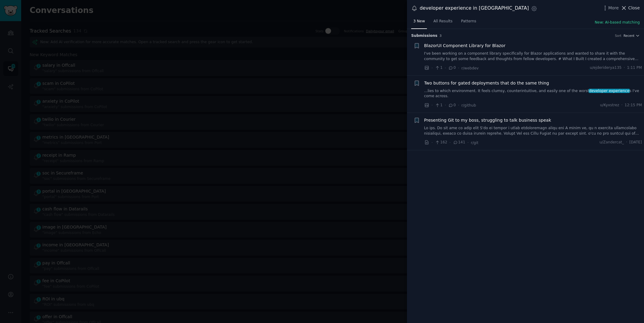  What do you see at coordinates (533, 94) in the screenshot?
I see `a: ...lies to which environment. It feels clumsy, counterintuitive, and easily one of the worstdevel...` at bounding box center [533, 94].